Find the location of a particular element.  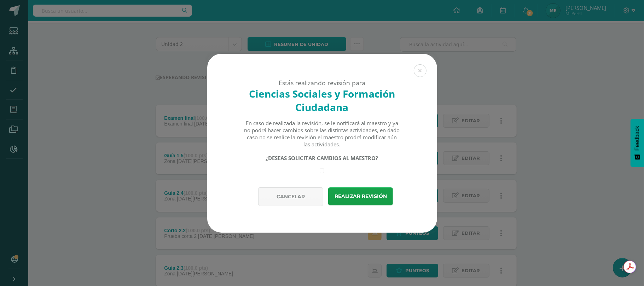

div: En caso de realizada la revisión, se le notificará al maestro y ya no podrá hacer cambios sobre l... is located at coordinates (322, 133).